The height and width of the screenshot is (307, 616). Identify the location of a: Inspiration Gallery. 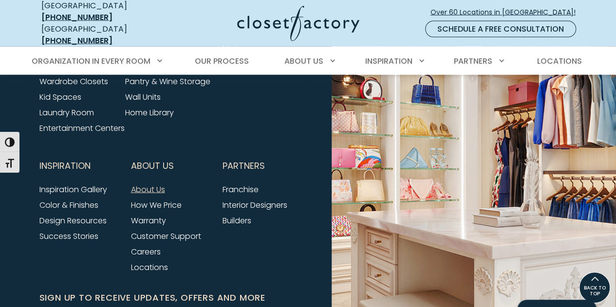
(73, 190).